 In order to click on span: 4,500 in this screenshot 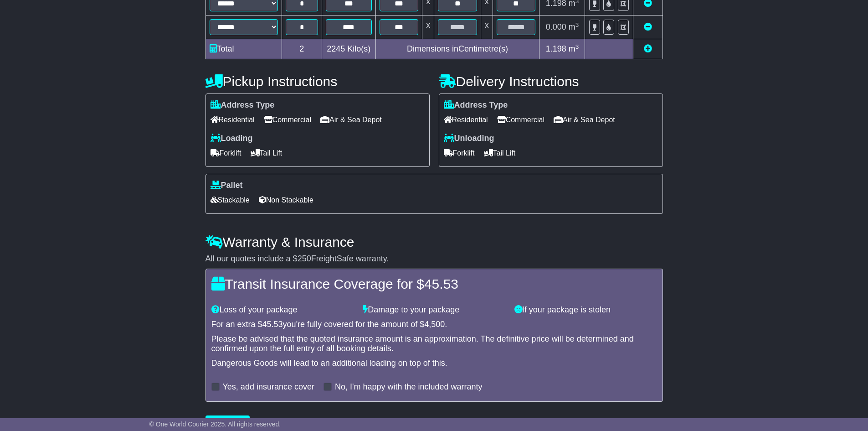, I will do `click(434, 324)`.